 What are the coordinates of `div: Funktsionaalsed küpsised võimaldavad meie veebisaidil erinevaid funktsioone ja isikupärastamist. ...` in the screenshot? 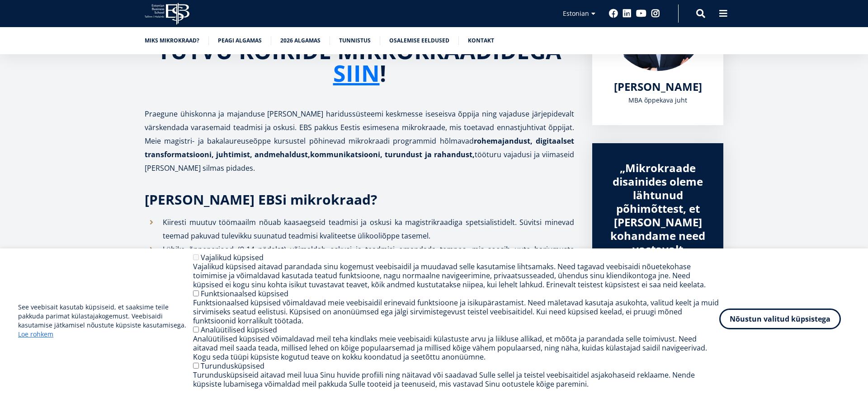 It's located at (456, 312).